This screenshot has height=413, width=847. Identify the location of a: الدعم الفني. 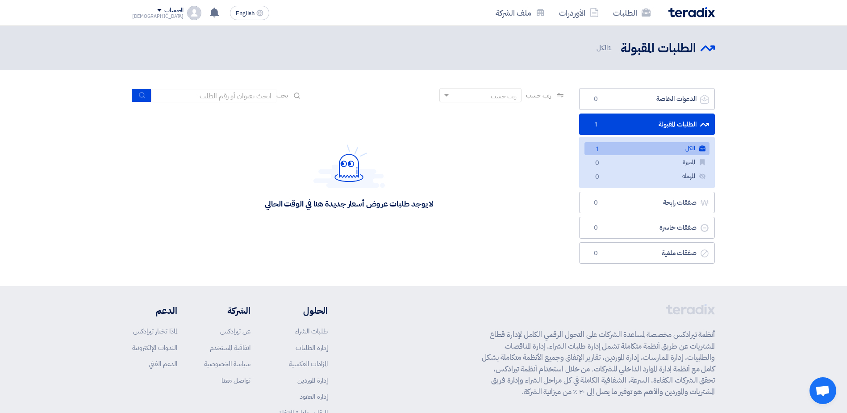
(163, 364).